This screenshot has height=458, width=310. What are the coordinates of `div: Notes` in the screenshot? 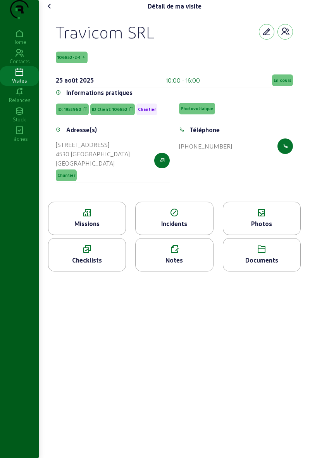 It's located at (174, 260).